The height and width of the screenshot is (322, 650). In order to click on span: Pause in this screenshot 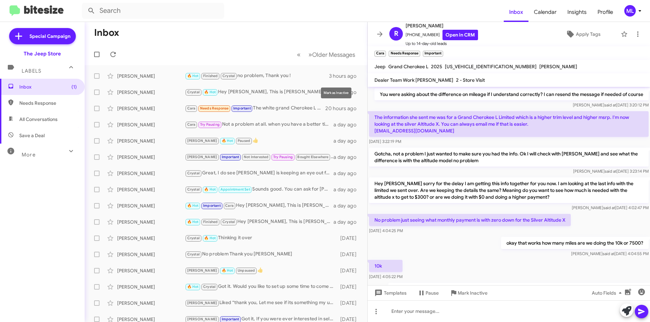, I will do `click(432, 293)`.